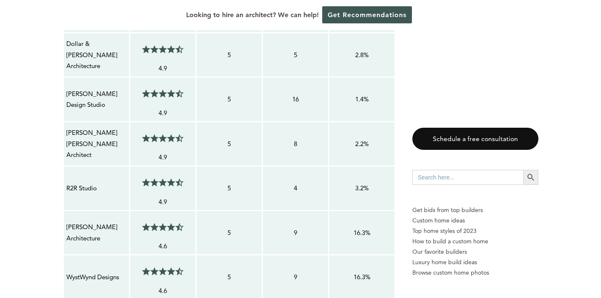  Describe the element at coordinates (476, 273) in the screenshot. I see `p: Browse custom home photos` at that location.